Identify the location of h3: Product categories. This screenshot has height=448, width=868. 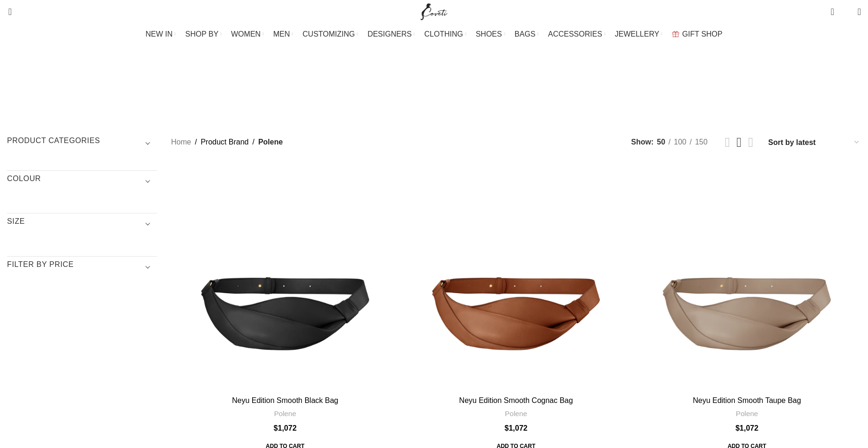
(82, 143).